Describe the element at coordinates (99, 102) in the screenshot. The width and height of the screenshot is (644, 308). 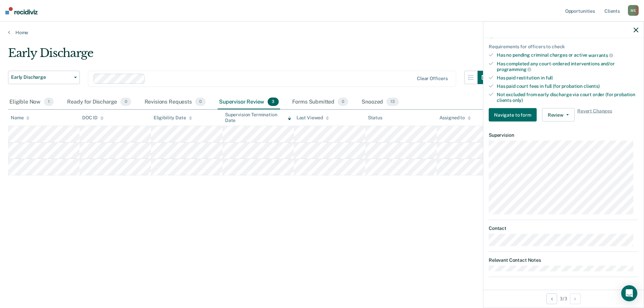
I see `div: Ready for Discharge` at that location.